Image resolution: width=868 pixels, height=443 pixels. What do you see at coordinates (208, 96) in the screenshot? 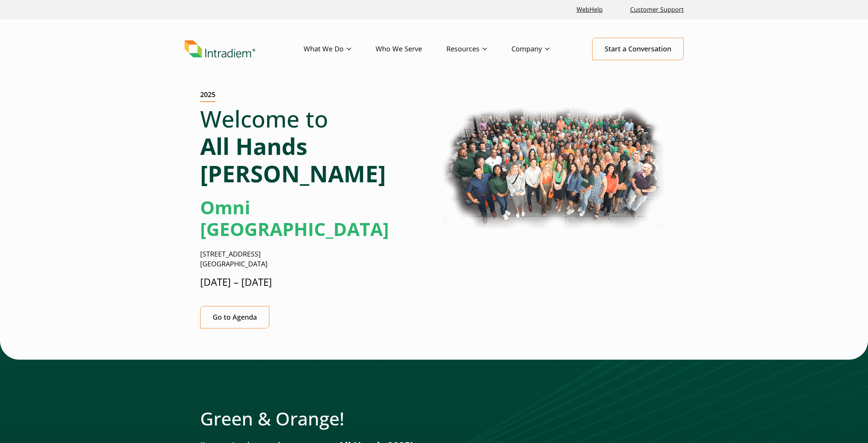
I see `h2: 2025` at bounding box center [208, 96].